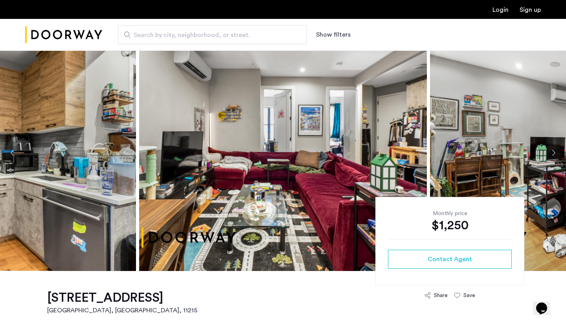 The height and width of the screenshot is (323, 566). I want to click on button: Next apartment, so click(554, 153).